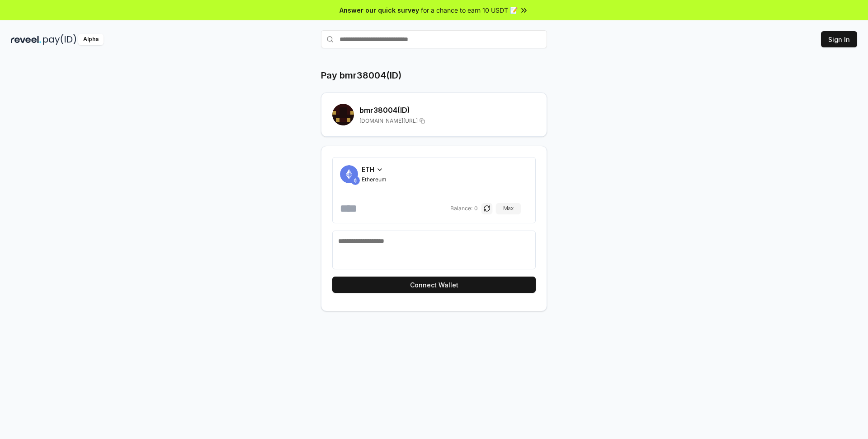 The image size is (868, 439). What do you see at coordinates (91, 39) in the screenshot?
I see `div: Alpha` at bounding box center [91, 39].